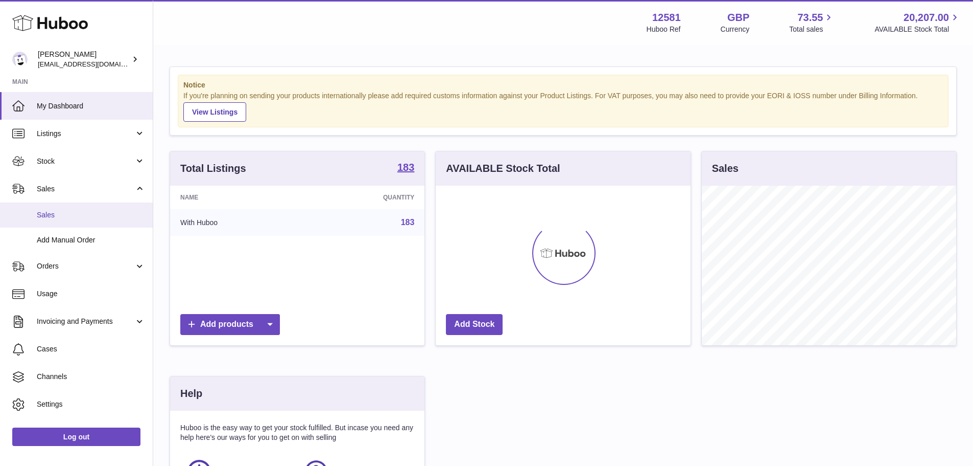  I want to click on span: Usage, so click(91, 293).